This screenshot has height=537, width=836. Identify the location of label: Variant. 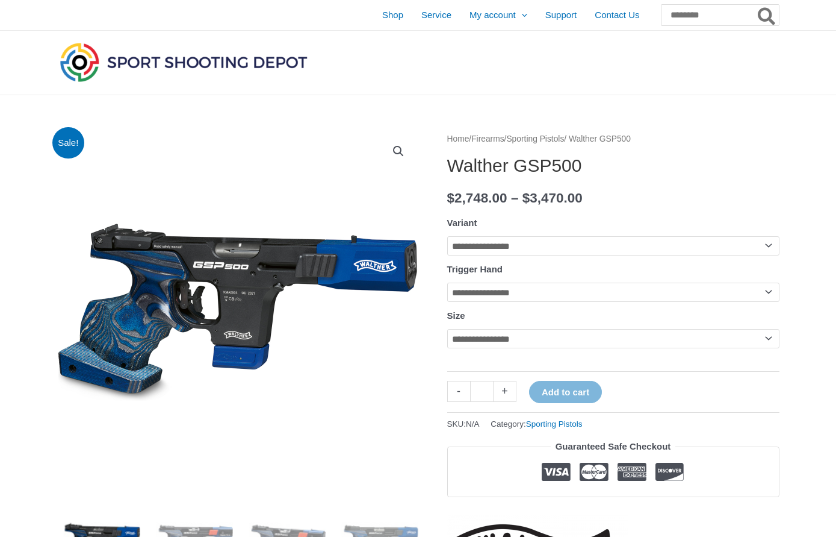
(462, 222).